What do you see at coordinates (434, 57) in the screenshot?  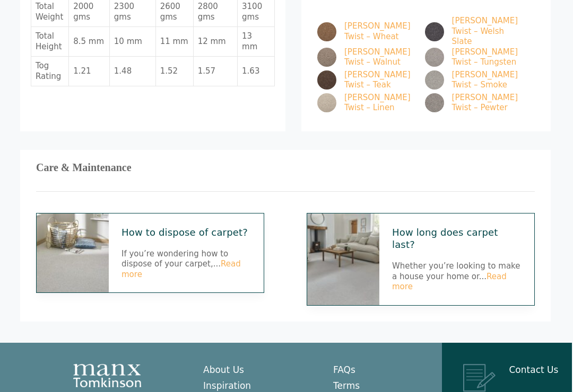 I see `img: Tomkinson Twist Tungsten` at bounding box center [434, 57].